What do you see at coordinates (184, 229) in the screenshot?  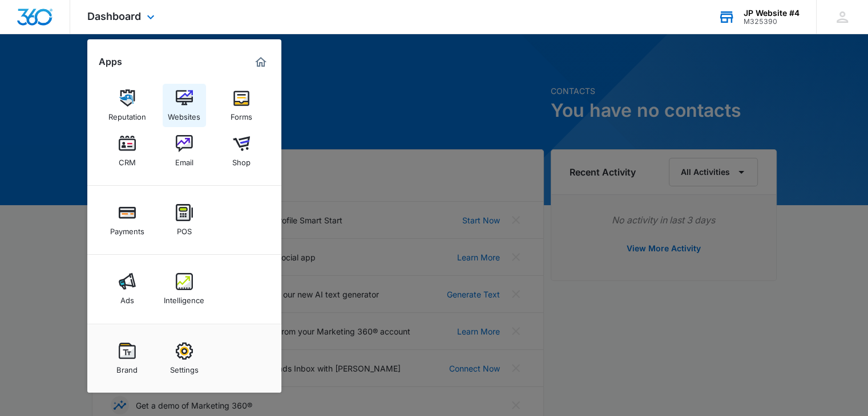 I see `div: POS` at bounding box center [184, 229].